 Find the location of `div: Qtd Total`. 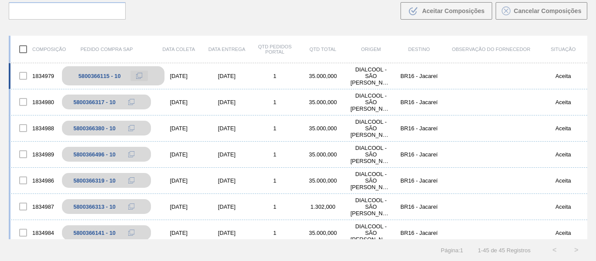

div: Qtd Total is located at coordinates (323, 49).